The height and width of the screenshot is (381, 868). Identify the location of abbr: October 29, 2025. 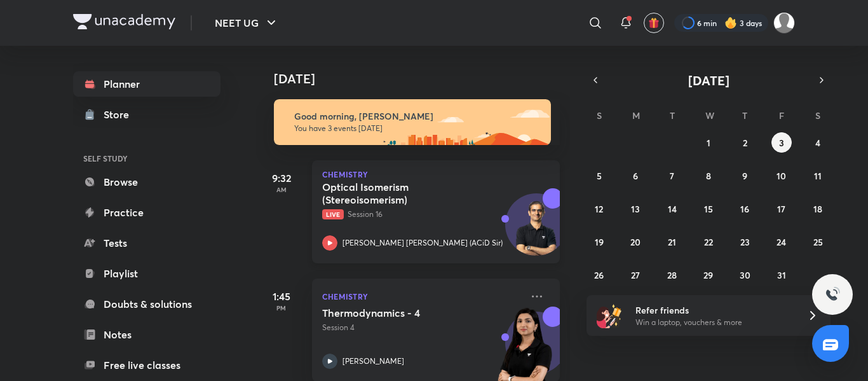
(708, 275).